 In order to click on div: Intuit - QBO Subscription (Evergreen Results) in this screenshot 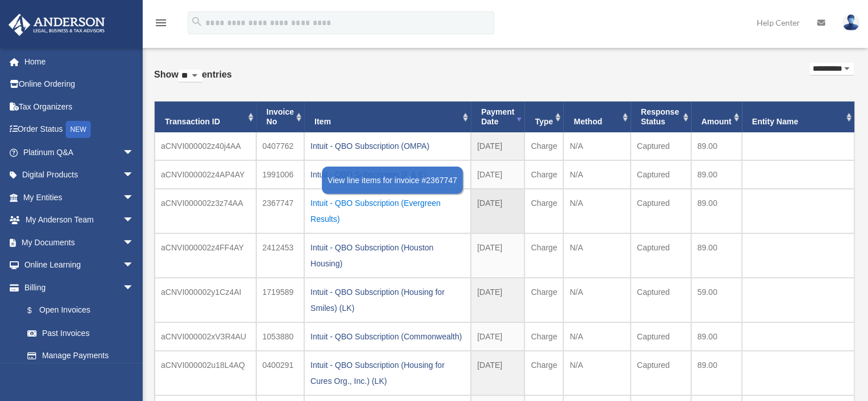, I will do `click(388, 211)`.